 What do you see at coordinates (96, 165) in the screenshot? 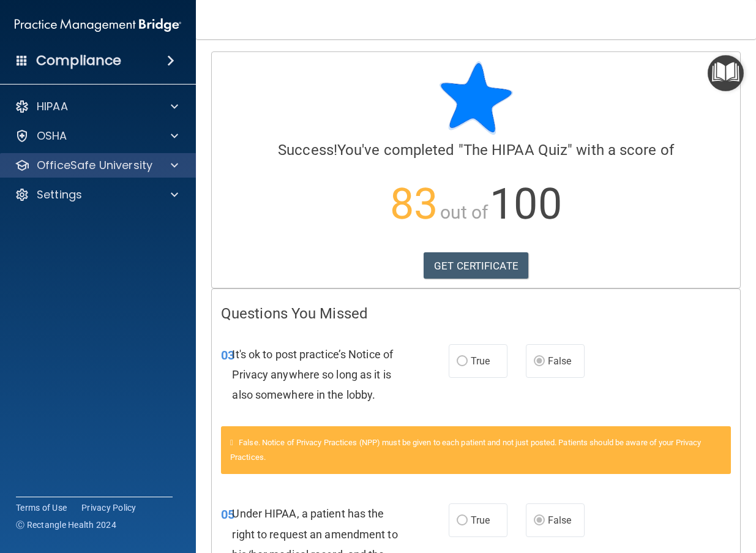
I see `a: OfficeSafe University` at bounding box center [96, 165].